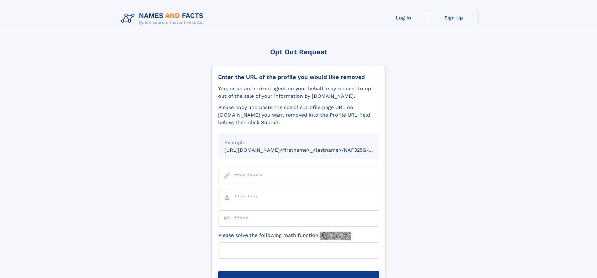 The width and height of the screenshot is (597, 278). I want to click on div: Enter the URL of the profile you would like removed, so click(299, 77).